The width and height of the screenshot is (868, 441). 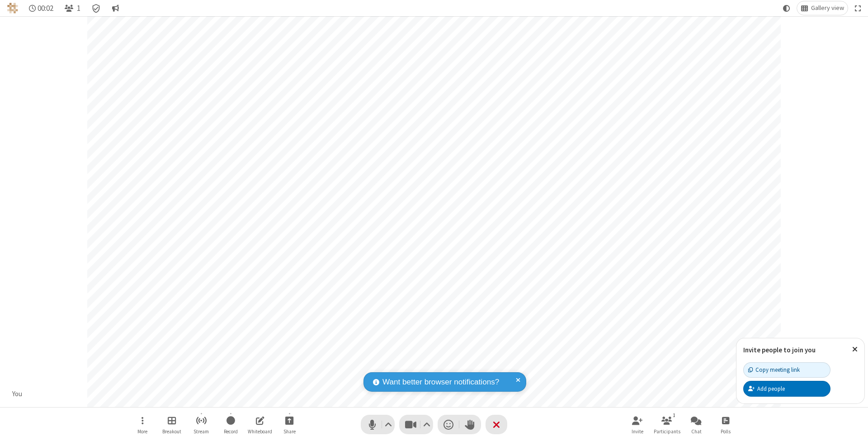 What do you see at coordinates (858, 8) in the screenshot?
I see `button: Fullscreen` at bounding box center [858, 8].